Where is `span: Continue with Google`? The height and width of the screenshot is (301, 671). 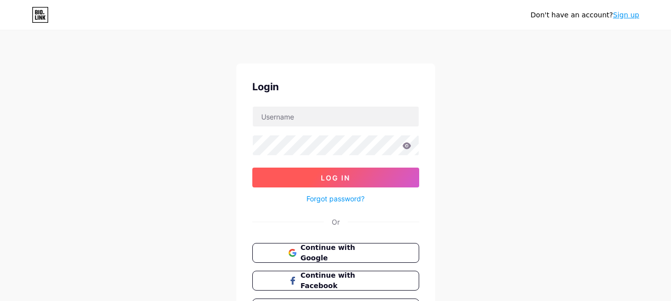 span: Continue with Google is located at coordinates (341, 253).